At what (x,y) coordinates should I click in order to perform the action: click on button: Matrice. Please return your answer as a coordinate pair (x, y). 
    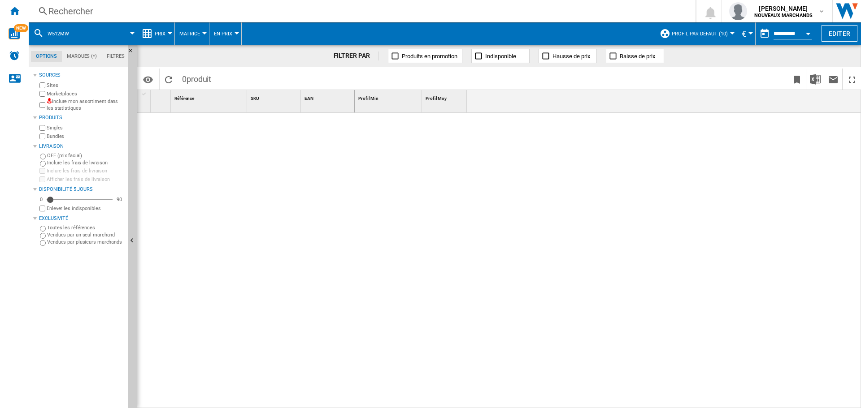
    Looking at the image, I should click on (192, 34).